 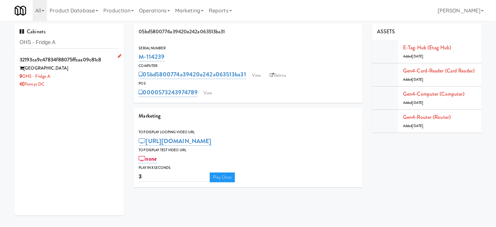 What do you see at coordinates (168, 92) in the screenshot?
I see `a: 0000573243974789` at bounding box center [168, 92].